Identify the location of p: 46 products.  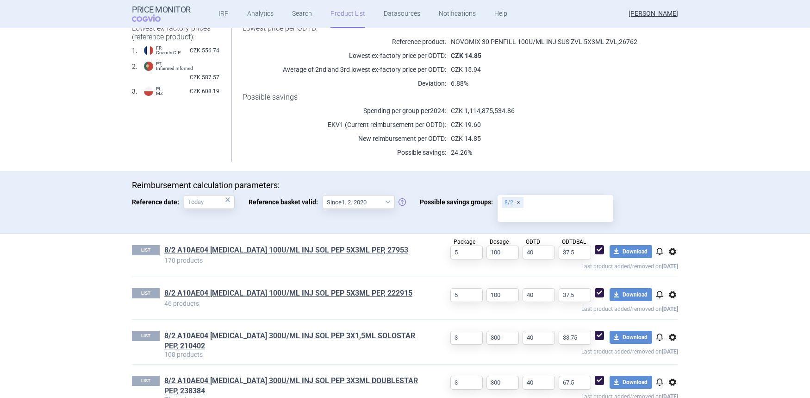
(293, 303).